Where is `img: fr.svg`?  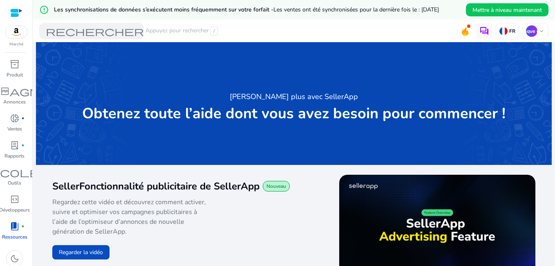
img: fr.svg is located at coordinates (504, 31).